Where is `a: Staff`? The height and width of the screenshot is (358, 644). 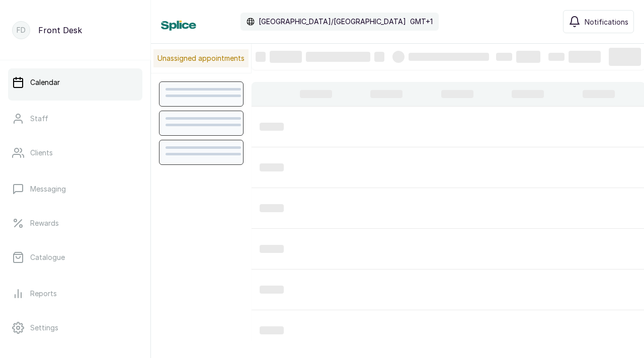
a: Staff is located at coordinates (75, 119).